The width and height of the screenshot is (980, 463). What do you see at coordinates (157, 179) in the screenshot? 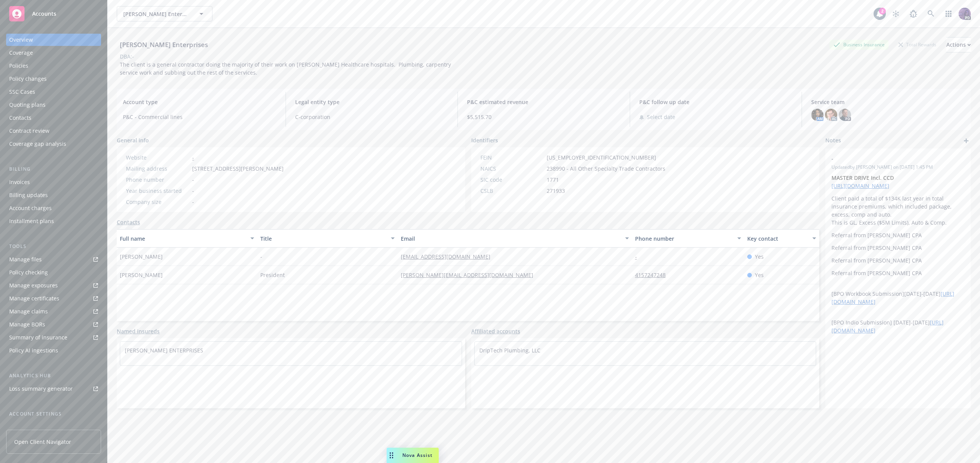
I see `div: Phone number` at bounding box center [157, 179].